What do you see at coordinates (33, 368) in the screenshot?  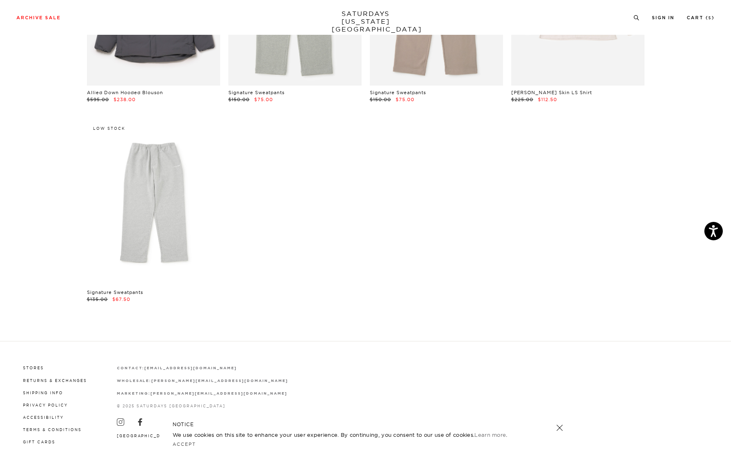 I see `a: Stores` at bounding box center [33, 368].